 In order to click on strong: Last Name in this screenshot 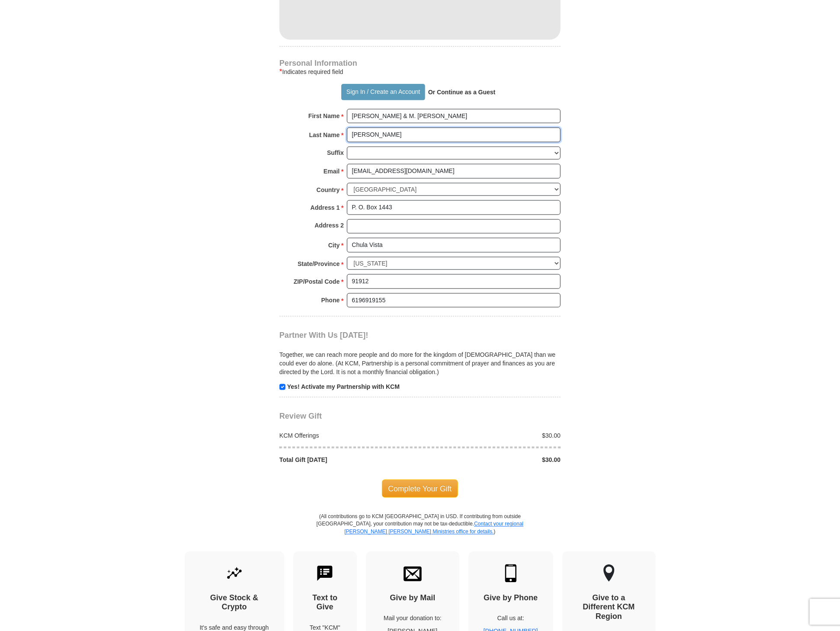, I will do `click(324, 135)`.